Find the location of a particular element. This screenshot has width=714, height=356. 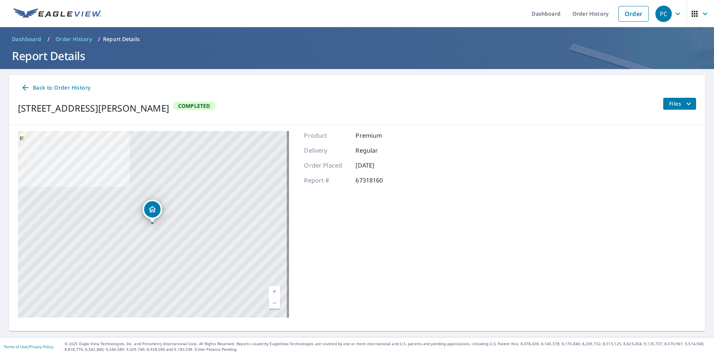

a: Order History is located at coordinates (74, 39).